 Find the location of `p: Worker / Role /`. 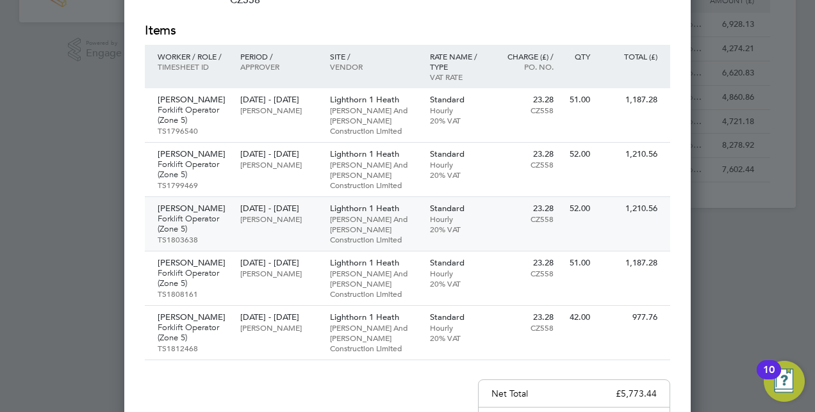

p: Worker / Role / is located at coordinates (192, 56).